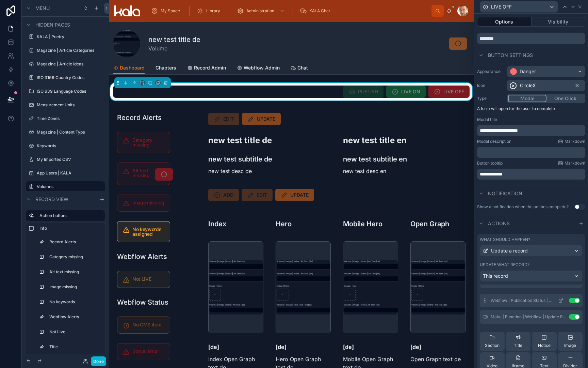 This screenshot has width=588, height=368. I want to click on a: My Imported CSV, so click(70, 160).